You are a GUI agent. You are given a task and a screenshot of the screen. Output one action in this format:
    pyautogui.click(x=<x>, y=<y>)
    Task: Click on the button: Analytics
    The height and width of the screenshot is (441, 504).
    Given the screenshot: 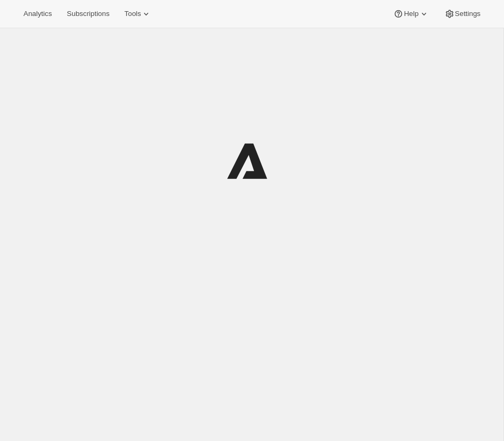 What is the action you would take?
    pyautogui.click(x=37, y=14)
    